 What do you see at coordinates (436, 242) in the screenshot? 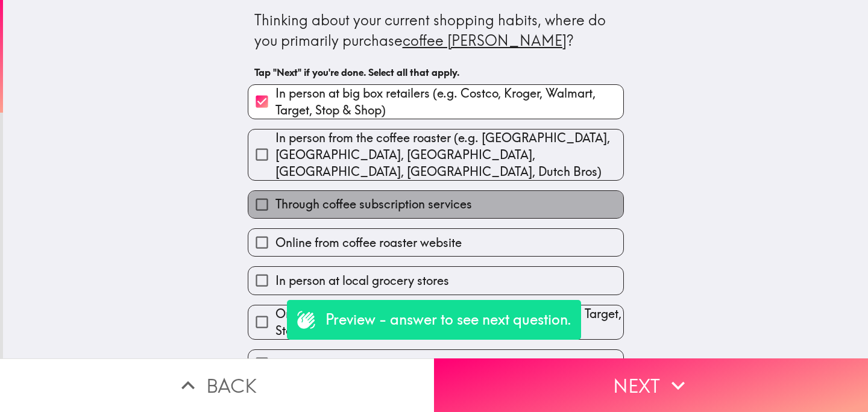
I see `button: Online from coffee roaster website` at bounding box center [436, 242].